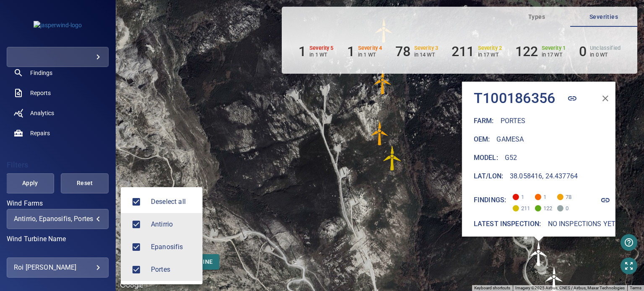  Describe the element at coordinates (173, 270) in the screenshot. I see `div: Wind Farms Portes` at that location.